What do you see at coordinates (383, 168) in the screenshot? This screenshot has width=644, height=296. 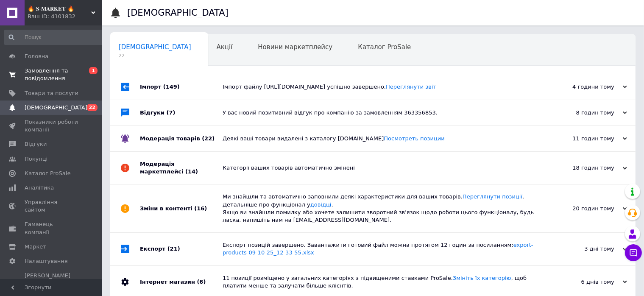 I see `div: Категорії ваших товарів автоматично змінені` at bounding box center [383, 168].